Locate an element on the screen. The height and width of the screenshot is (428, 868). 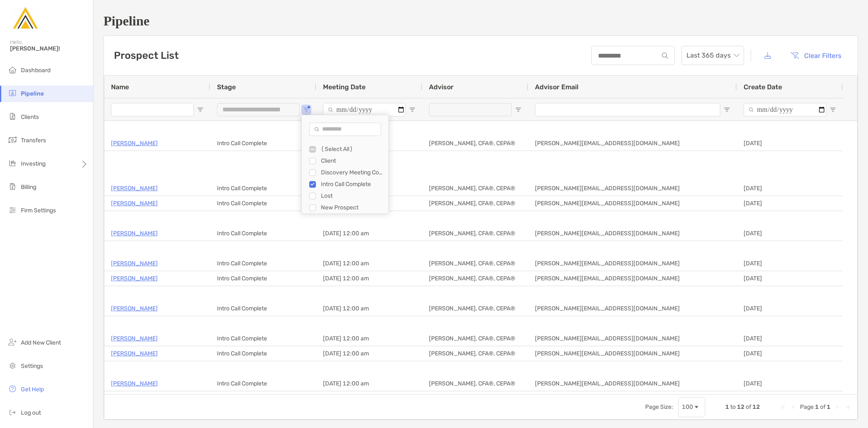
span: Get Help is located at coordinates (32, 389).